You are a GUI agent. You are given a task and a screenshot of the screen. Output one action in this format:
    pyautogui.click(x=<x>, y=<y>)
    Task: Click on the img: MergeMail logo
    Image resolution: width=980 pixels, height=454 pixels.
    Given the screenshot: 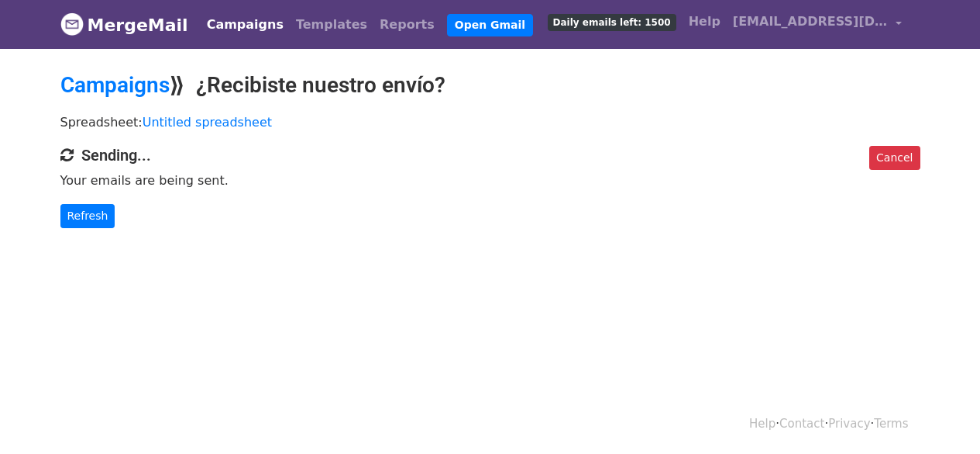 What is the action you would take?
    pyautogui.click(x=72, y=24)
    